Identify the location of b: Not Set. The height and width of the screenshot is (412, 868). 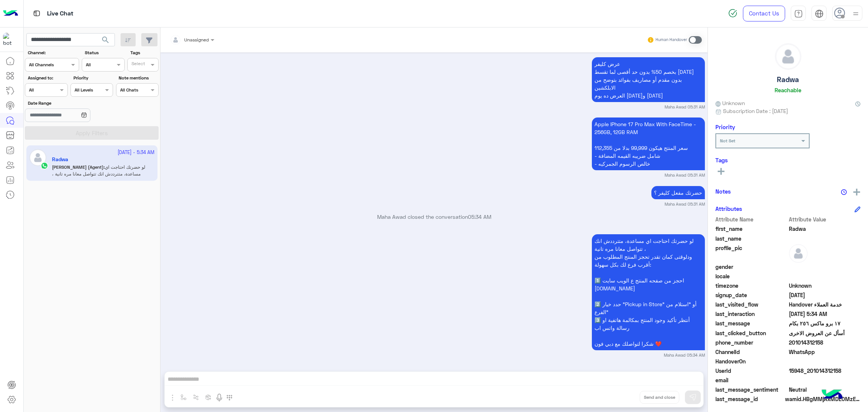
(728, 141).